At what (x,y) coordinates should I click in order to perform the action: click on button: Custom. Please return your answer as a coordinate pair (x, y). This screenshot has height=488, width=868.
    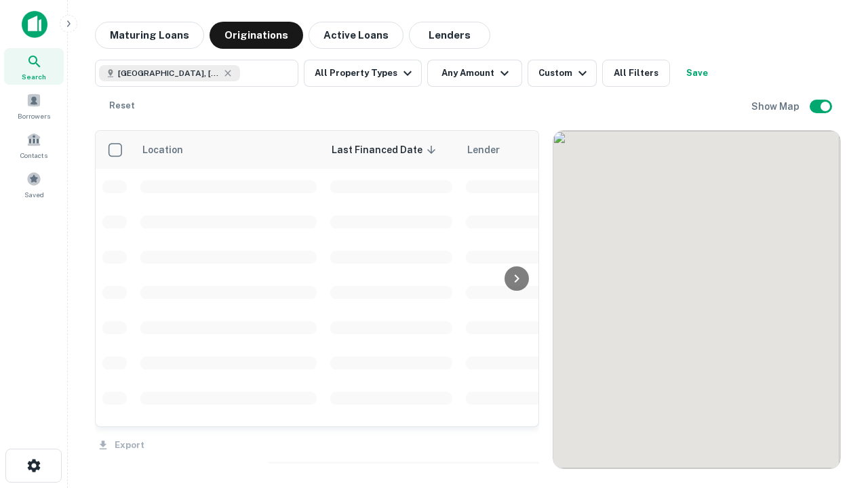
    Looking at the image, I should click on (562, 73).